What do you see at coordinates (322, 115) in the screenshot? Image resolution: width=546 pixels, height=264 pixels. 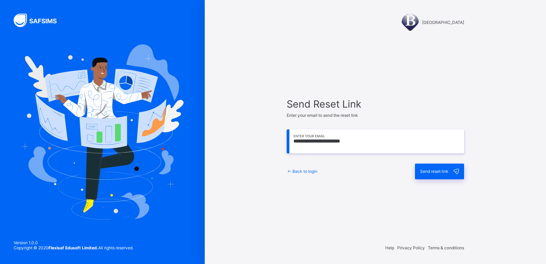 I see `span: Enter your email to send the reset link` at bounding box center [322, 115].